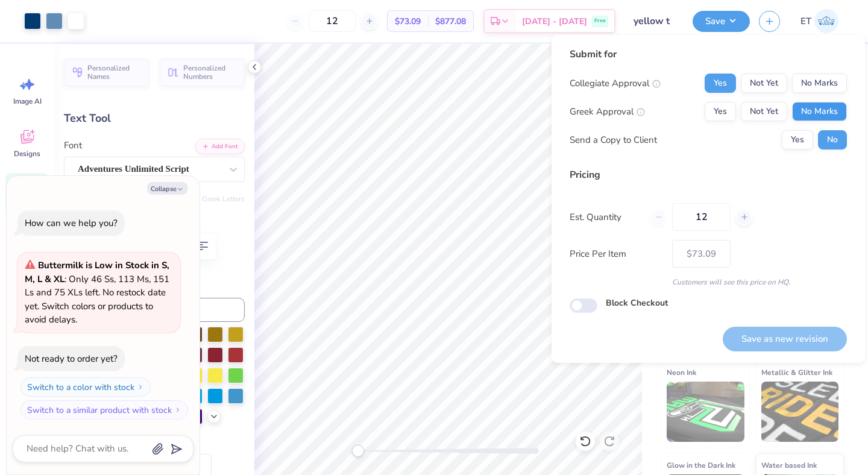 The width and height of the screenshot is (868, 475). Describe the element at coordinates (27, 153) in the screenshot. I see `span: Designs` at that location.